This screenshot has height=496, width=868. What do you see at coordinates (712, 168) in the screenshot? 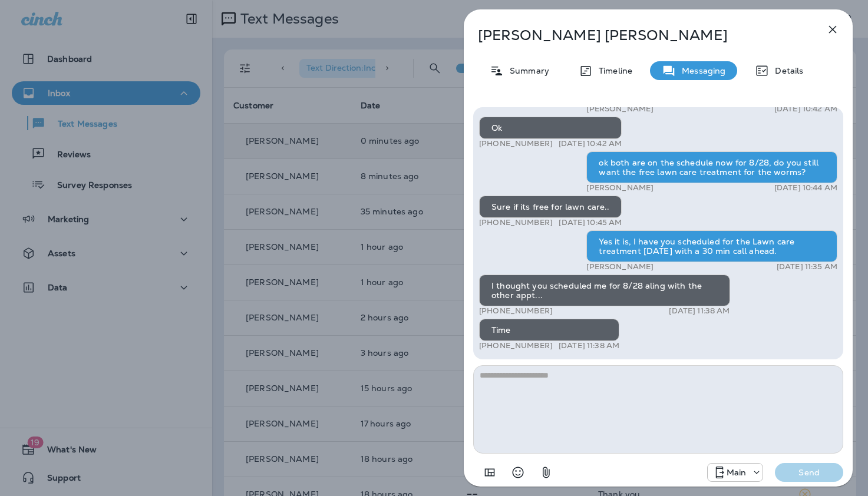
I see `div: ok both are on the schedule now for 8/28, do you still want the free lawn care treatment for the ...` at bounding box center [712, 168].